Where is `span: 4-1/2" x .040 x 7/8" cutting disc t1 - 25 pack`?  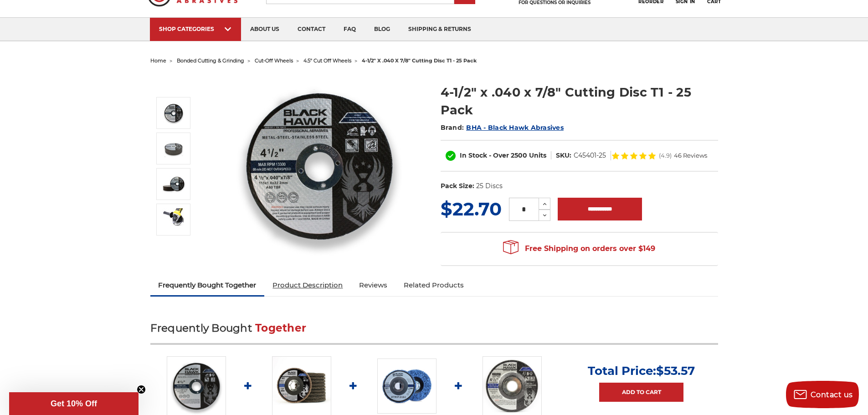 span: 4-1/2" x .040 x 7/8" cutting disc t1 - 25 pack is located at coordinates (419, 60).